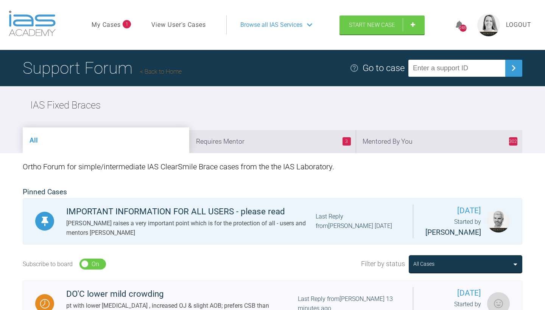 This screenshot has width=545, height=310. I want to click on div: IMPORTANT INFORMATION FOR ALL USERS - please read, so click(191, 212).